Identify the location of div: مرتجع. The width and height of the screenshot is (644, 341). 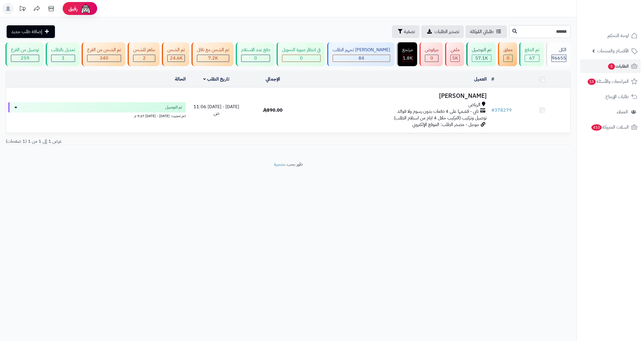
(407, 50).